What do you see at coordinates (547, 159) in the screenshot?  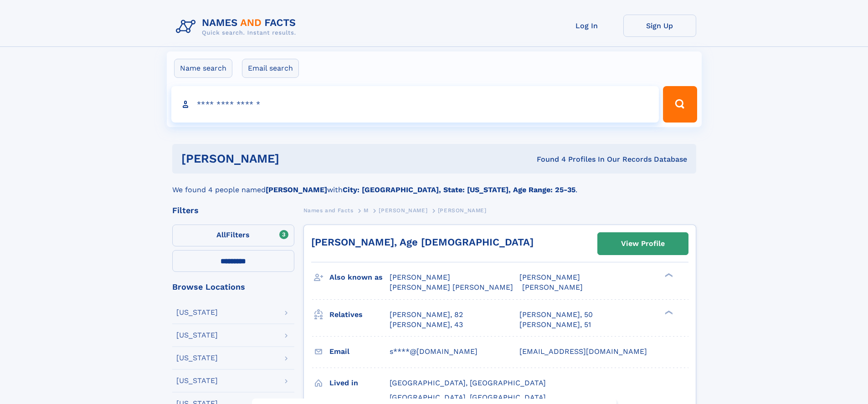 I see `div: Found 4 Profiles In Our Records Database` at bounding box center [547, 159].